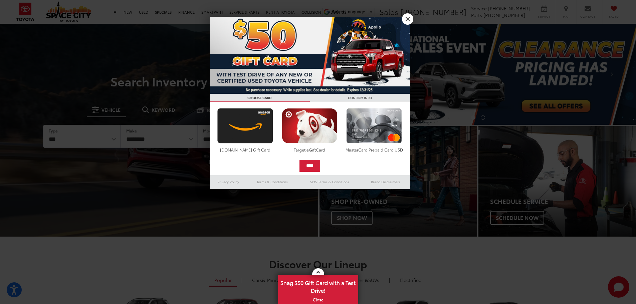 Image resolution: width=636 pixels, height=304 pixels. What do you see at coordinates (309, 126) in the screenshot?
I see `img: targetcard.png` at bounding box center [309, 126].